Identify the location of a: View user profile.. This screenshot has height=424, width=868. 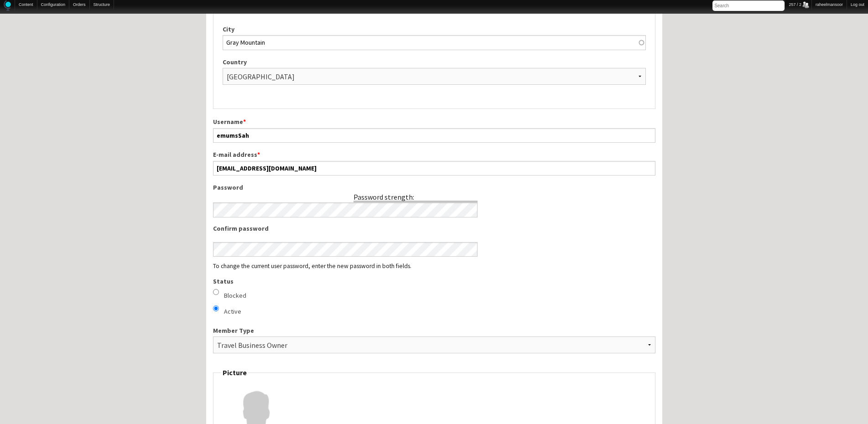
(257, 419).